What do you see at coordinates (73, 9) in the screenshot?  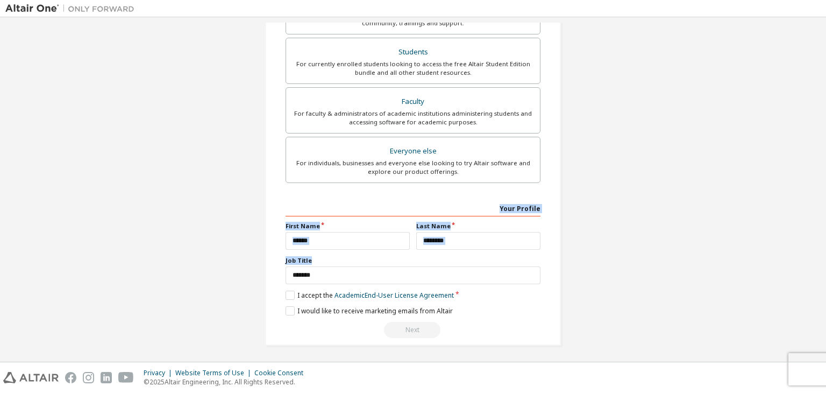 I see `img: Altair One` at bounding box center [73, 9].